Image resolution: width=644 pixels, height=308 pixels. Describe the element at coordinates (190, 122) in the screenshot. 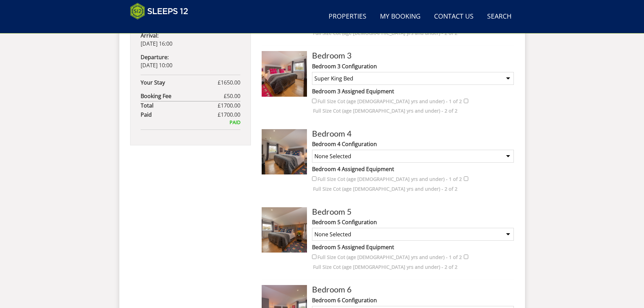

I see `div: PAID` at that location.